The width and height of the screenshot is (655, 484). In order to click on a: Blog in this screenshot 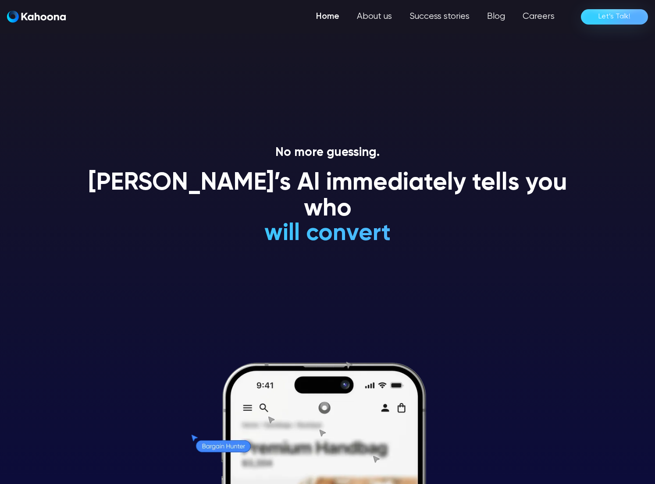, I will do `click(496, 17)`.